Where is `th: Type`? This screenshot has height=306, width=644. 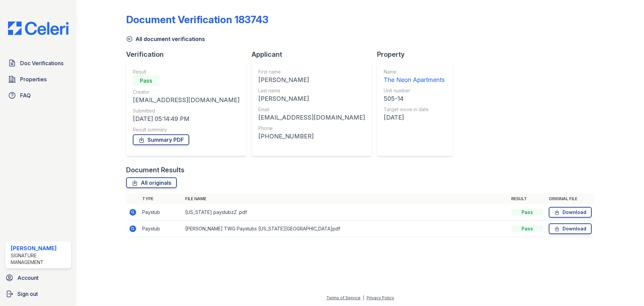
th: Type is located at coordinates (161, 199).